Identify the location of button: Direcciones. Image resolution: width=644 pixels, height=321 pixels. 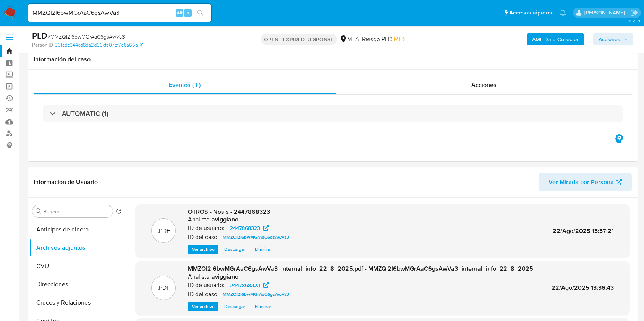
(77, 284).